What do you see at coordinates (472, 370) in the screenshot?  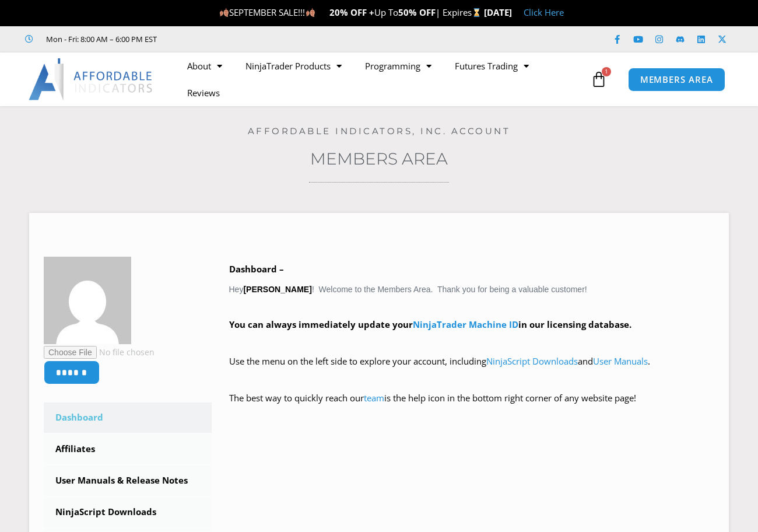 I see `p: Use the menu on the left side to explore your account, including and .` at bounding box center [472, 370].